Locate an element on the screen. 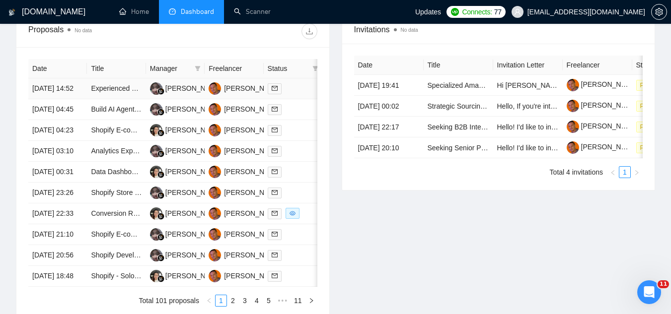  a: Build AI Agent (or Agents) to Analyze and Perform Marketing Tasks (Budget Unknown) is located at coordinates (224, 109).